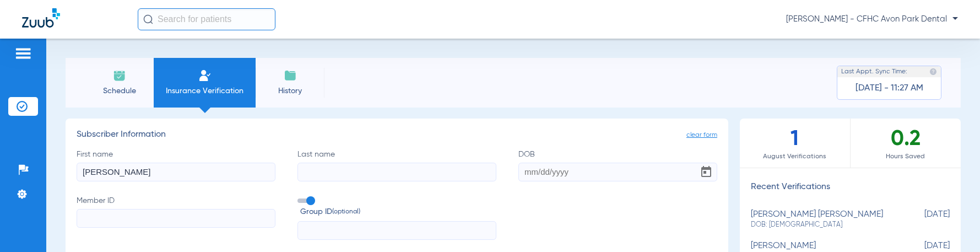 The image size is (980, 252). Describe the element at coordinates (618, 172) in the screenshot. I see `input: DOBOpen calendar` at that location.